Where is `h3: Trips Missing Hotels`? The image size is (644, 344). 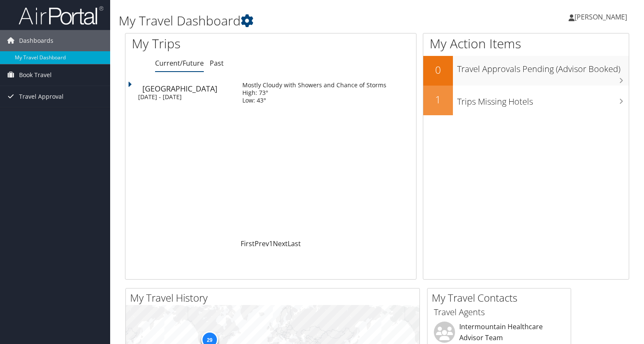 h3: Trips Missing Hotels is located at coordinates (543, 100).